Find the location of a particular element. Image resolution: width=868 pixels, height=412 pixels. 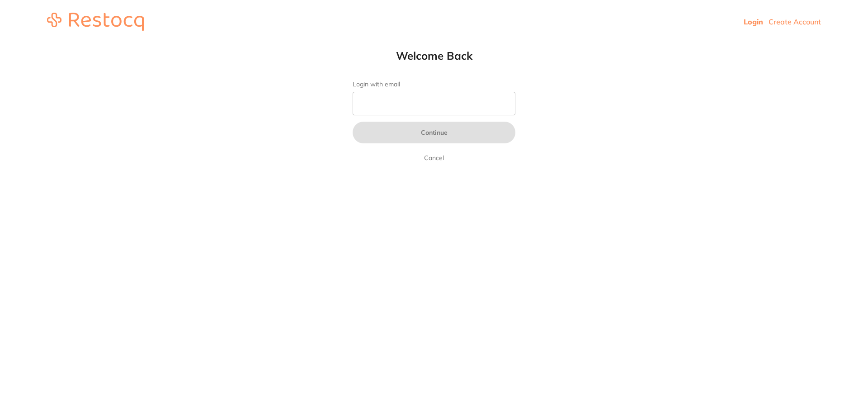

h1: Welcome Back is located at coordinates (434, 55).